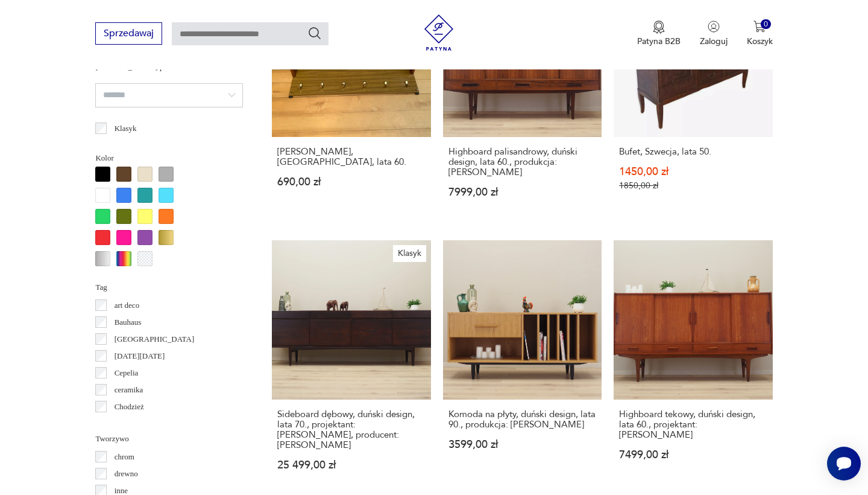 The image size is (868, 495). Describe the element at coordinates (128, 33) in the screenshot. I see `button: Sprzedawaj` at that location.